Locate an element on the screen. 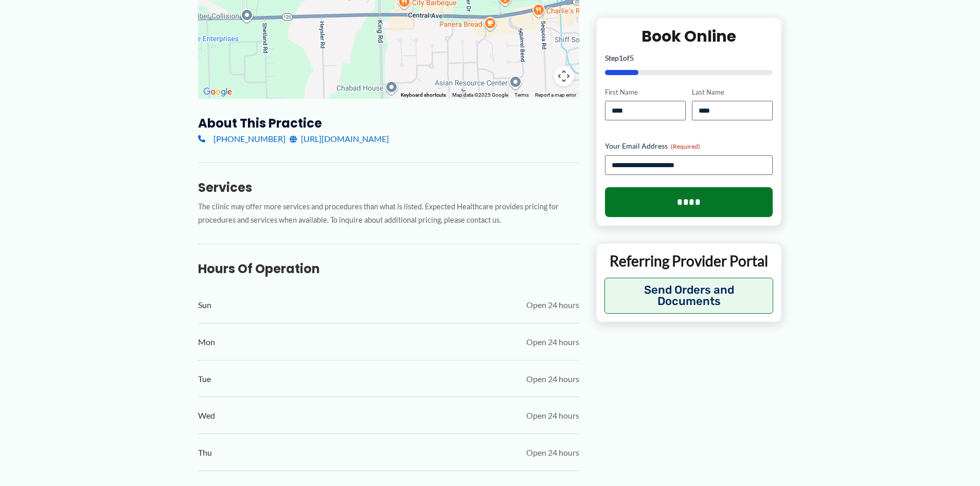  label: First Name is located at coordinates (645, 91).